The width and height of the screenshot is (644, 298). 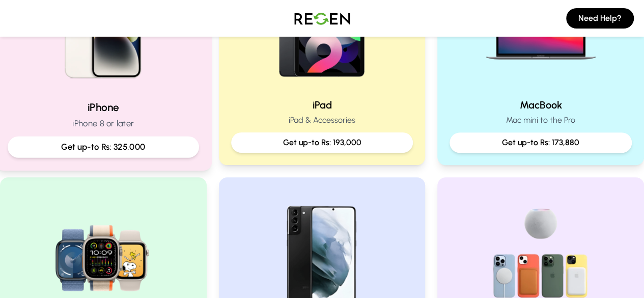 What do you see at coordinates (599, 19) in the screenshot?
I see `a: Need Help?` at bounding box center [599, 19].